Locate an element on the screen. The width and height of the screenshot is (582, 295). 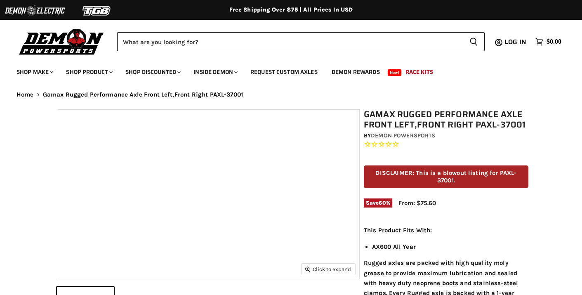
span: New! is located at coordinates (395, 73).